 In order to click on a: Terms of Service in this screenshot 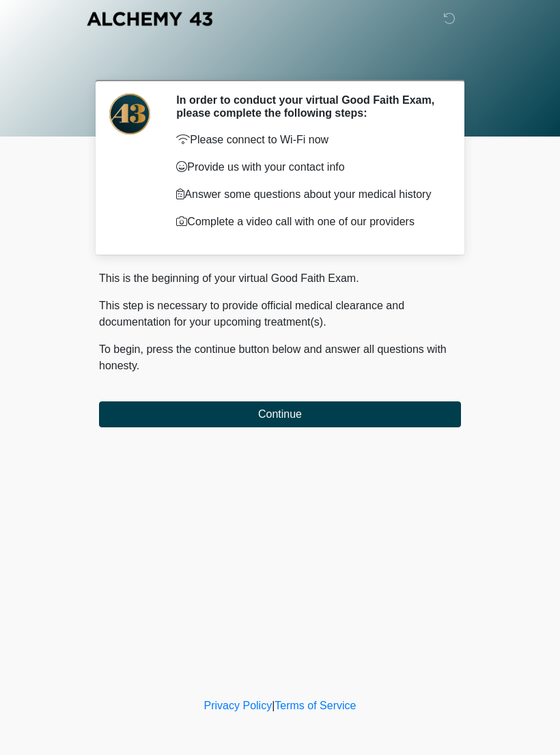, I will do `click(315, 705)`.